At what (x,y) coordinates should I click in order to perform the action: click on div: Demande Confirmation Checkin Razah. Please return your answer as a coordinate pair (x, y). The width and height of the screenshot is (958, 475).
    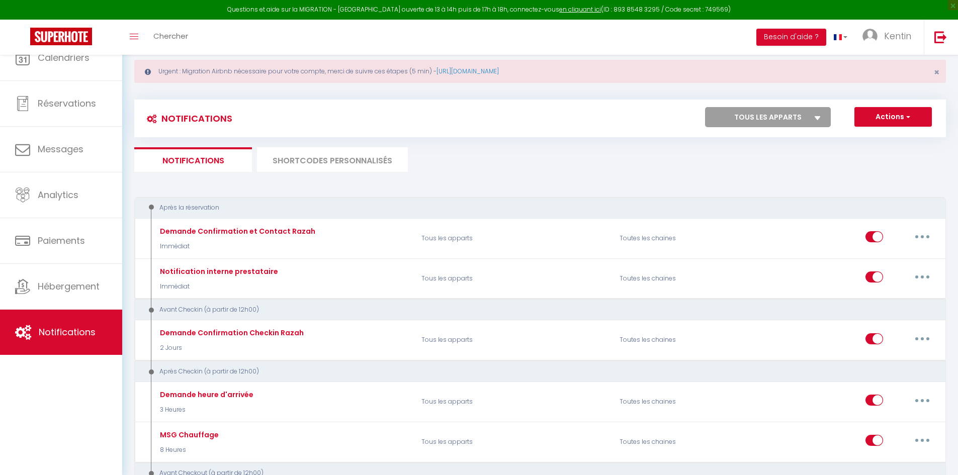
    Looking at the image, I should click on (230, 333).